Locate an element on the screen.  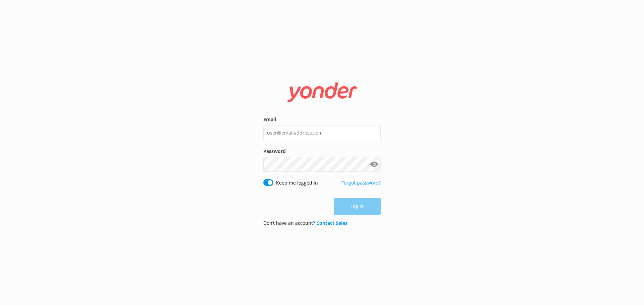
label: Keep me logged in is located at coordinates (297, 183).